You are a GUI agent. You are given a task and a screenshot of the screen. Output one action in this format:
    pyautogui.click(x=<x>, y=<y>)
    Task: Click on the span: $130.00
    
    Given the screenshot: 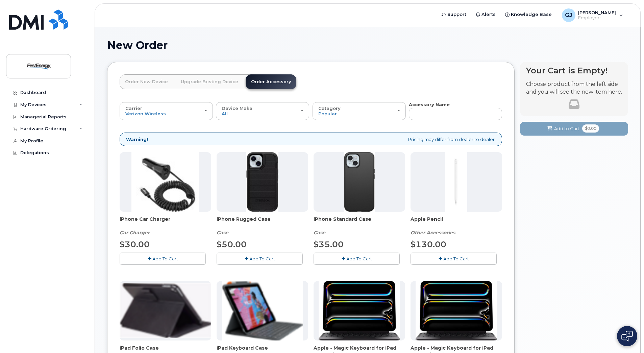 What is the action you would take?
    pyautogui.click(x=428, y=244)
    